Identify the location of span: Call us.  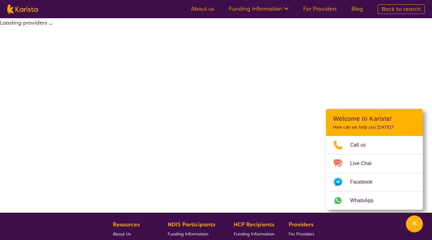
(361, 145).